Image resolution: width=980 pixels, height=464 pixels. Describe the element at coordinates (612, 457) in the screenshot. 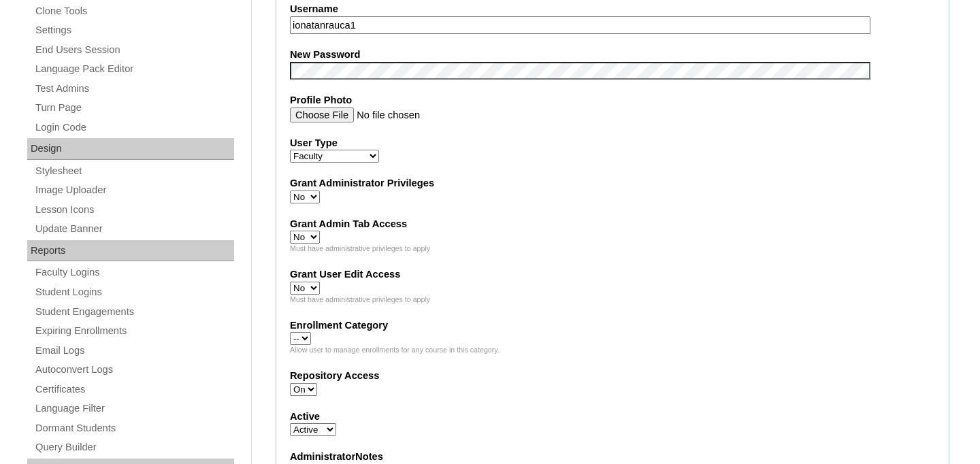

I see `label: AdministratorNotes` at that location.